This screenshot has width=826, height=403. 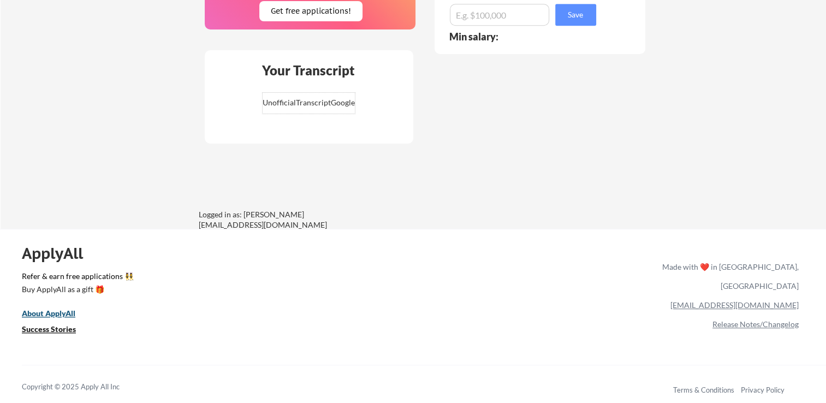 What do you see at coordinates (756, 324) in the screenshot?
I see `a: Release Notes/Changelog` at bounding box center [756, 324].